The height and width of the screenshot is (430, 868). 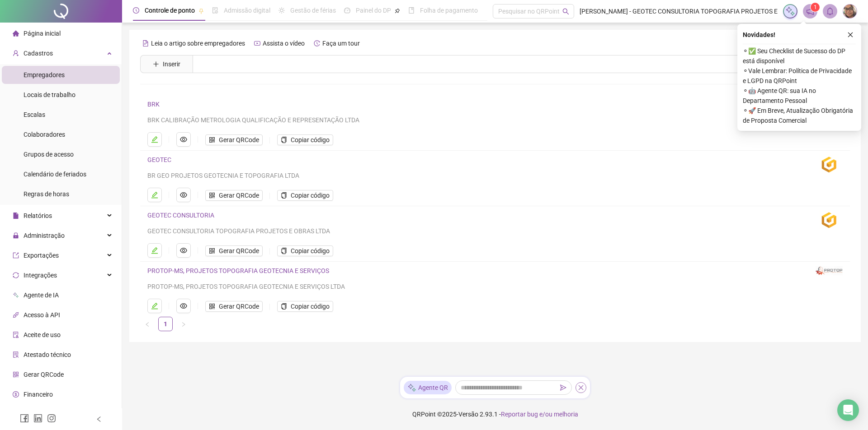 What do you see at coordinates (449, 10) in the screenshot?
I see `span: Folha de pagamento` at bounding box center [449, 10].